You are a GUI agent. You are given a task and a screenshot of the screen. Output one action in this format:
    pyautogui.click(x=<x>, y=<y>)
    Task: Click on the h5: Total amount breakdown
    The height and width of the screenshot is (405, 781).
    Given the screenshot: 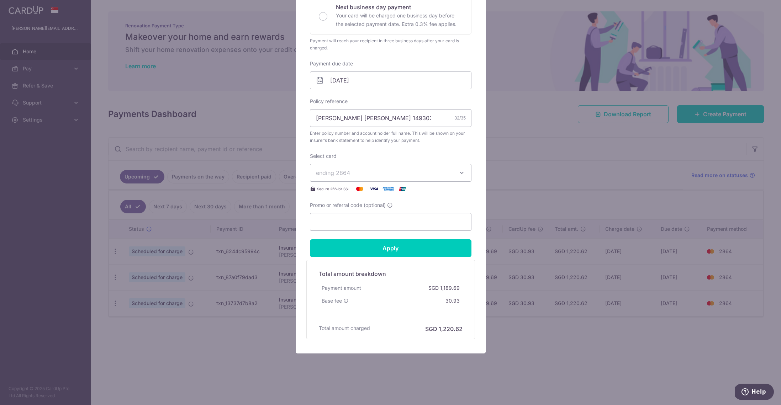 What is the action you would take?
    pyautogui.click(x=390, y=274)
    